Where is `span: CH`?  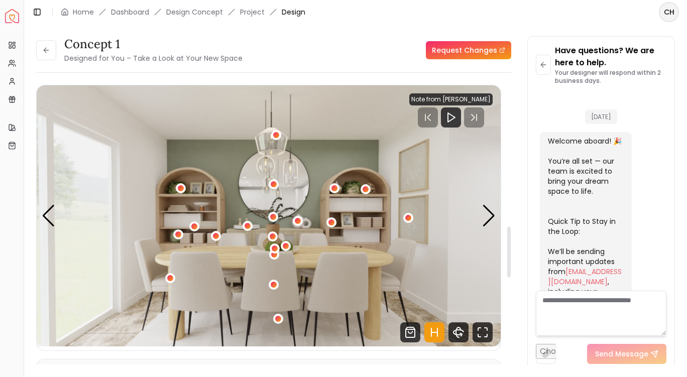
span: CH is located at coordinates (669, 12).